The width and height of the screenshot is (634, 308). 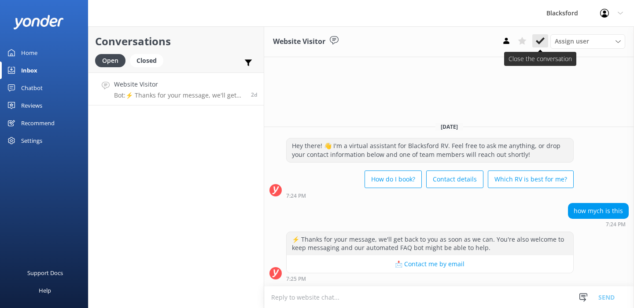 What do you see at coordinates (429, 279) in the screenshot?
I see `div: Sep 11 2025 07:25pm (UTC -06:00) America/Chihuahua` at bounding box center [429, 279].